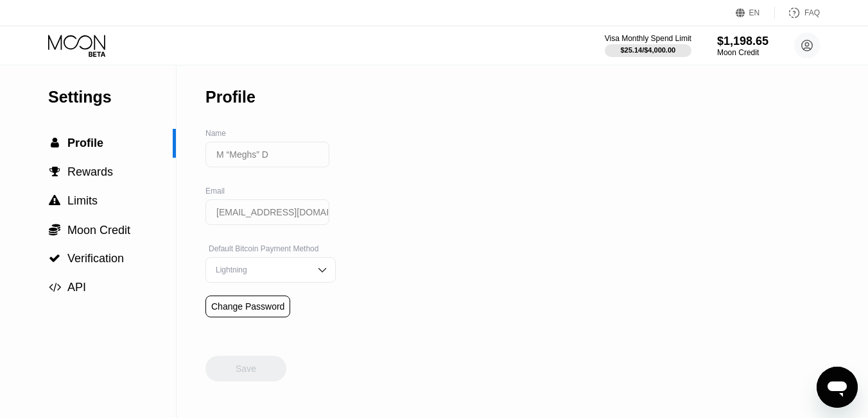  I want to click on div: Email, so click(270, 191).